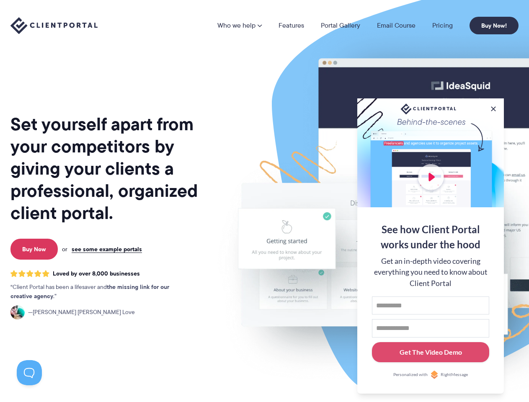  What do you see at coordinates (34, 249) in the screenshot?
I see `a: Buy Now` at bounding box center [34, 249].